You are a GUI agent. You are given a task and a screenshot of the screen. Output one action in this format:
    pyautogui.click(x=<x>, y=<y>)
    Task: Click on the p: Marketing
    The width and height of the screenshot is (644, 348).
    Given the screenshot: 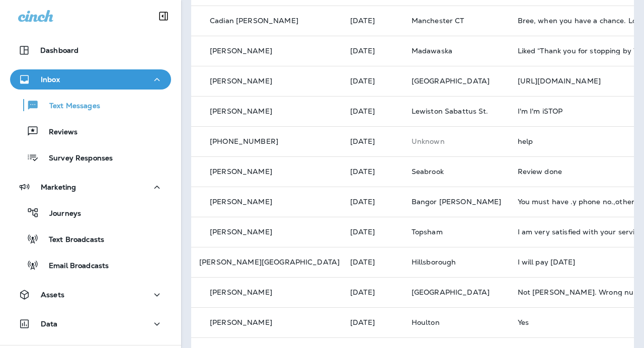 What is the action you would take?
    pyautogui.click(x=58, y=187)
    